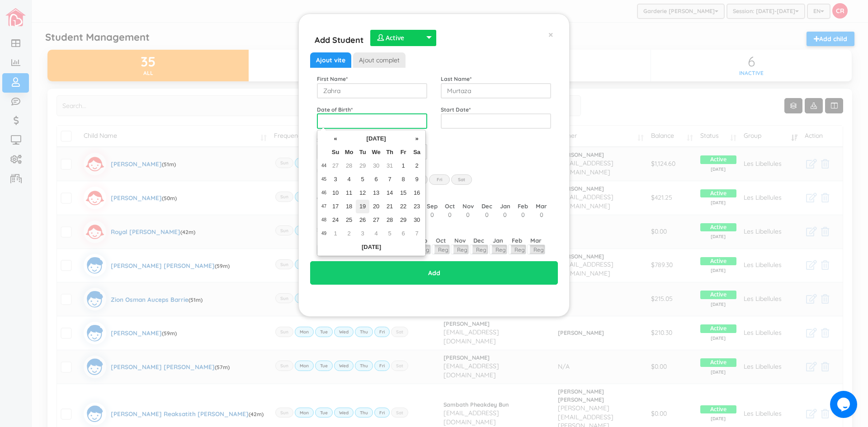 The width and height of the screenshot is (868, 427). What do you see at coordinates (456, 109) in the screenshot?
I see `label: Start Date` at bounding box center [456, 109].